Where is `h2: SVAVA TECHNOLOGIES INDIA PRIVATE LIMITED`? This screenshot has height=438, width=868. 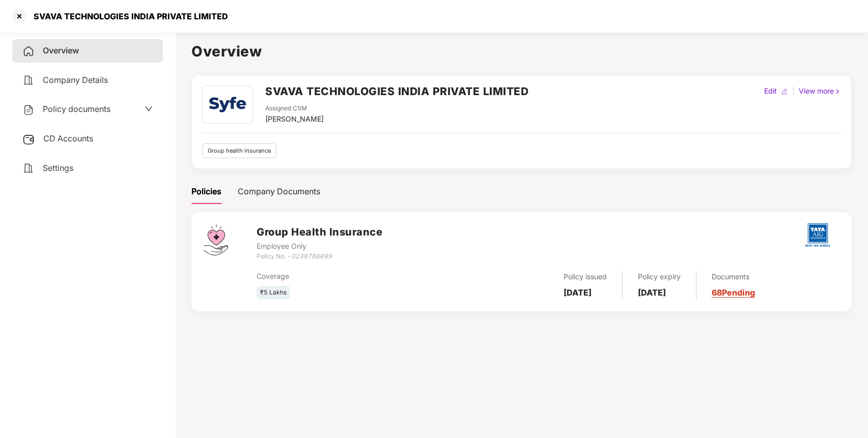 h2: SVAVA TECHNOLOGIES INDIA PRIVATE LIMITED is located at coordinates (396, 91).